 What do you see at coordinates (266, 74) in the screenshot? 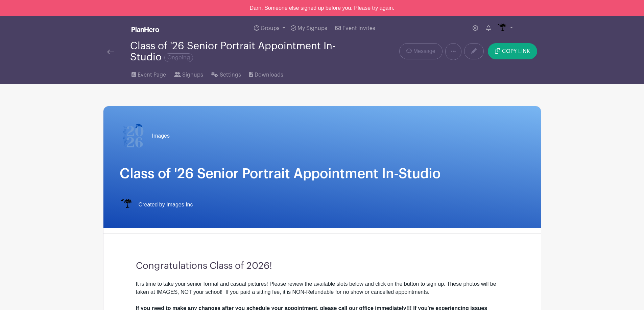
I see `a: Downloads` at bounding box center [266, 74].